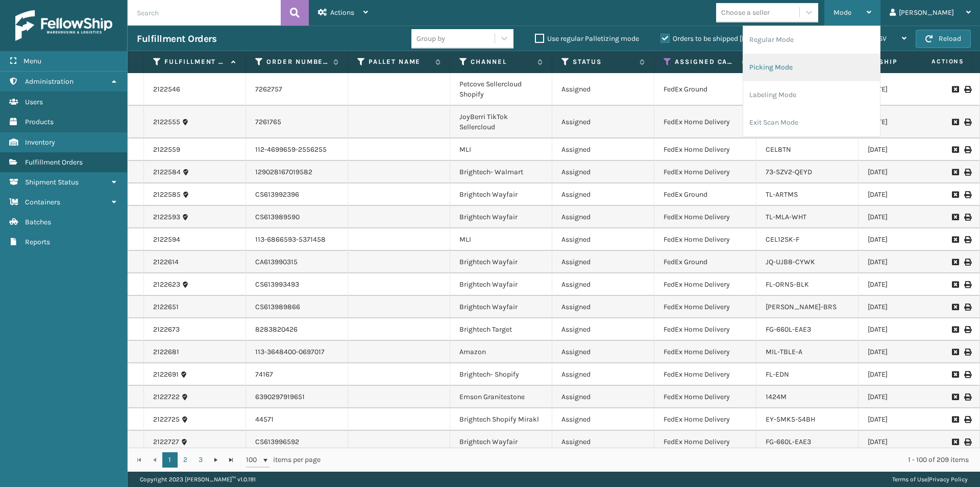 The image size is (980, 487). Describe the element at coordinates (166, 352) in the screenshot. I see `a: 2122681` at that location.